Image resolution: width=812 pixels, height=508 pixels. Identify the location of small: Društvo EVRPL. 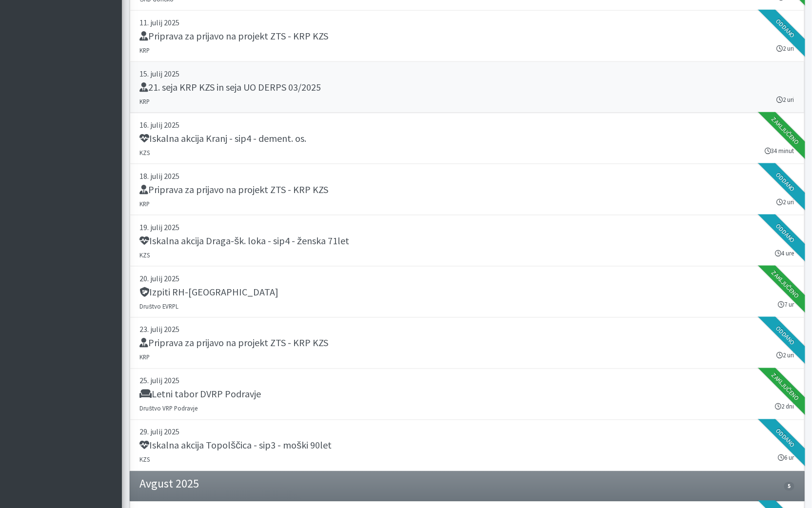
(159, 306).